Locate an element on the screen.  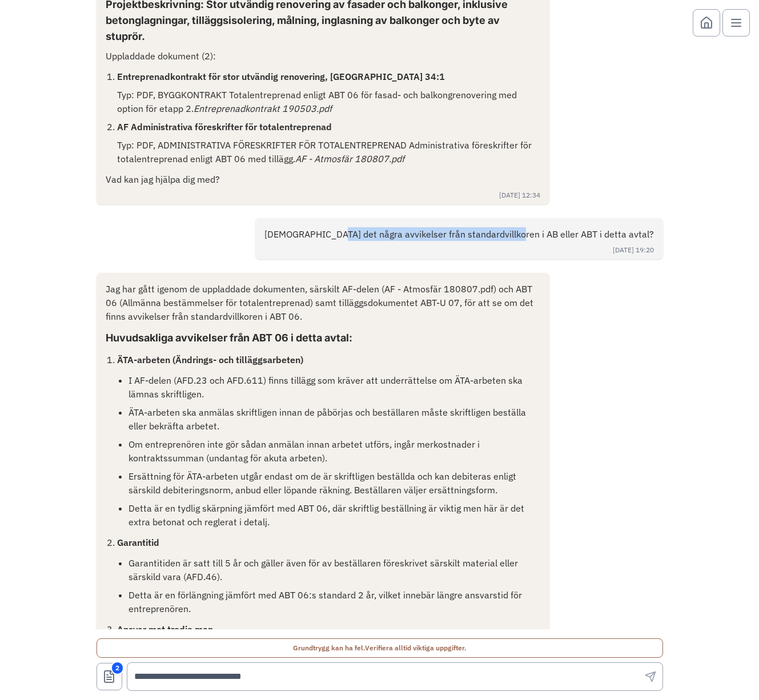
strong: AF Administrativa föreskrifter för totalentreprenad is located at coordinates (224, 127).